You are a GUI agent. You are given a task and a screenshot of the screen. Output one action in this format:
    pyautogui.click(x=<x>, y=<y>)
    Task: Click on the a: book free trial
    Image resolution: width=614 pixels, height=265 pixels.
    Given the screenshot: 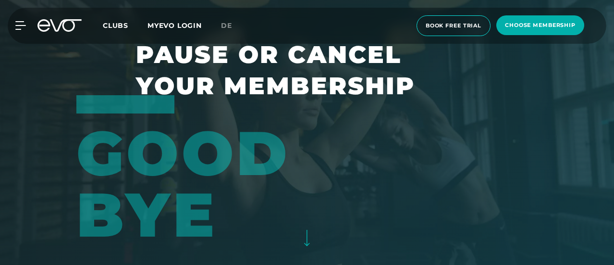 What is the action you would take?
    pyautogui.click(x=454, y=25)
    